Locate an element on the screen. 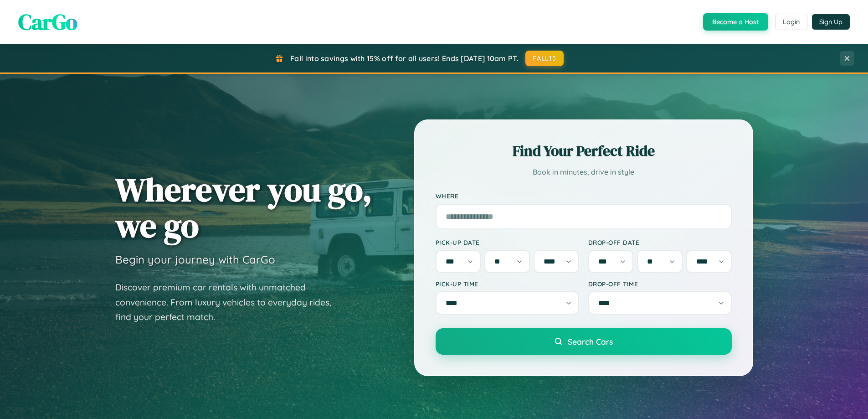 Image resolution: width=868 pixels, height=419 pixels. p: Discover premium car rentals with unmatched convenience. From luxury vehicles to everyday rides, ... is located at coordinates (229, 303).